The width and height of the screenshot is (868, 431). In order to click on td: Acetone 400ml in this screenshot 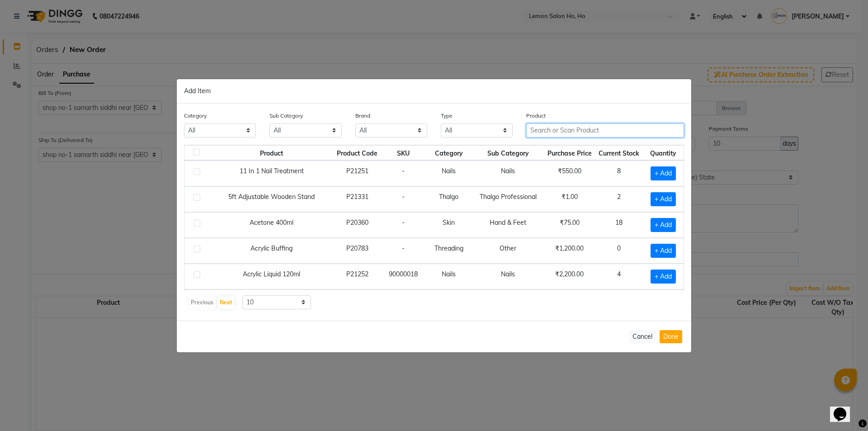, I will do `click(271, 224)`.